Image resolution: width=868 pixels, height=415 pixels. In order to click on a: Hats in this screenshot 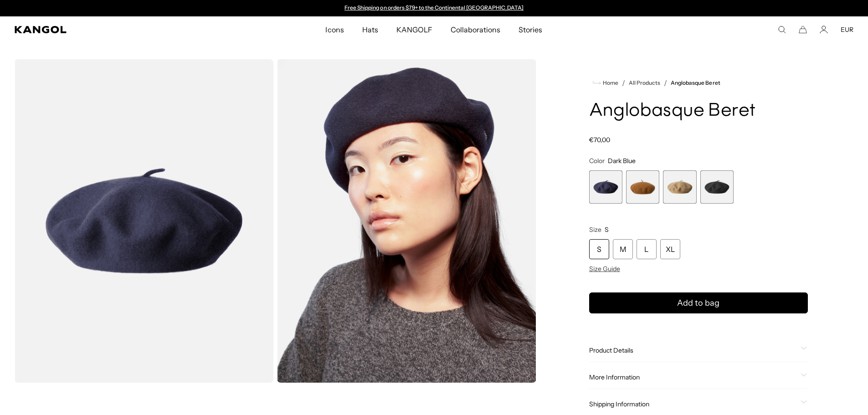, I will do `click(370, 29)`.